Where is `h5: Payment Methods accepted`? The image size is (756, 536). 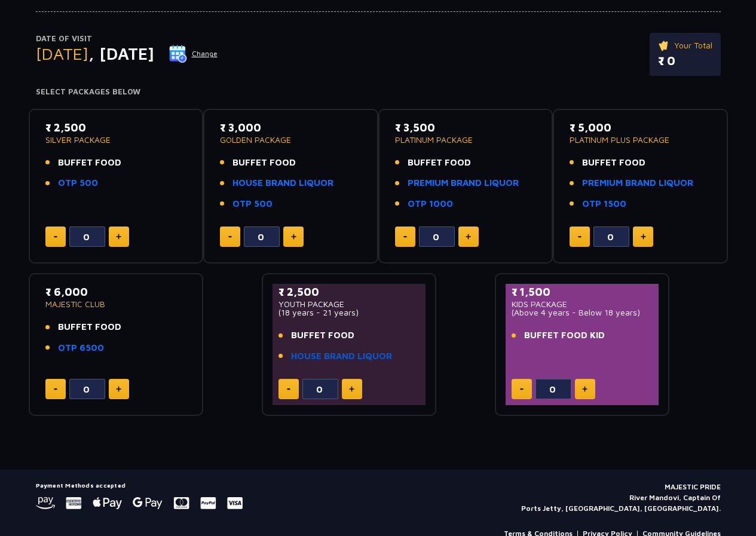
h5: Payment Methods accepted is located at coordinates (139, 485).